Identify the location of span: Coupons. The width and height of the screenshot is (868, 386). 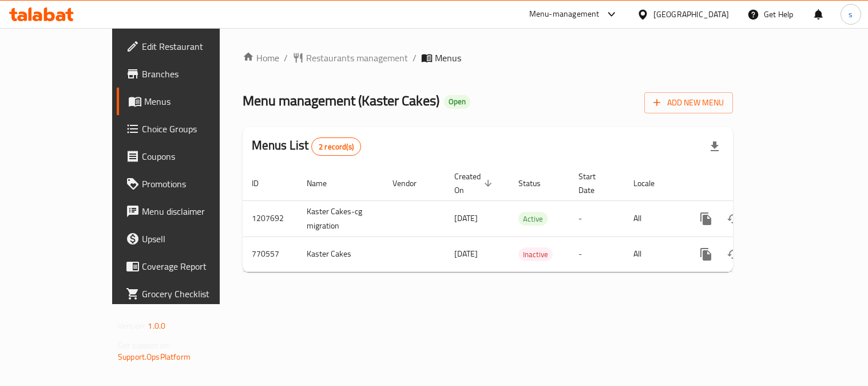
(195, 156).